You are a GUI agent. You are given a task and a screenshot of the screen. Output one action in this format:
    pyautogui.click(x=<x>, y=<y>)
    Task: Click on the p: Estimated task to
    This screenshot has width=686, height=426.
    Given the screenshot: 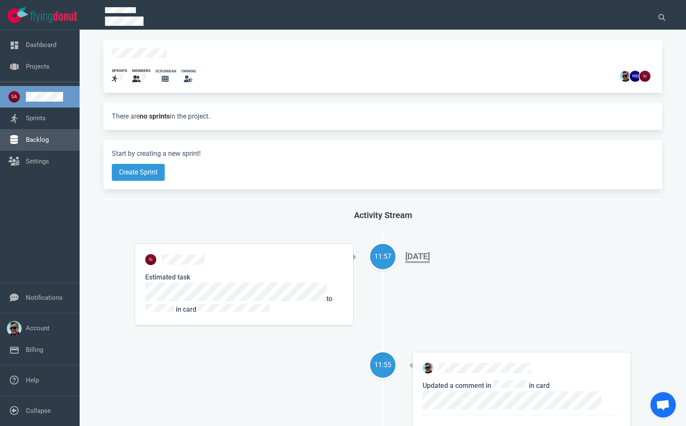 What is the action you would take?
    pyautogui.click(x=244, y=293)
    